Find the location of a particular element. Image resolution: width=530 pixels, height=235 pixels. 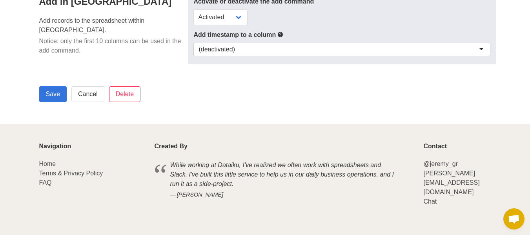

p: Notice: only the first 10 columns can be used in the add command. is located at coordinates (111, 46).